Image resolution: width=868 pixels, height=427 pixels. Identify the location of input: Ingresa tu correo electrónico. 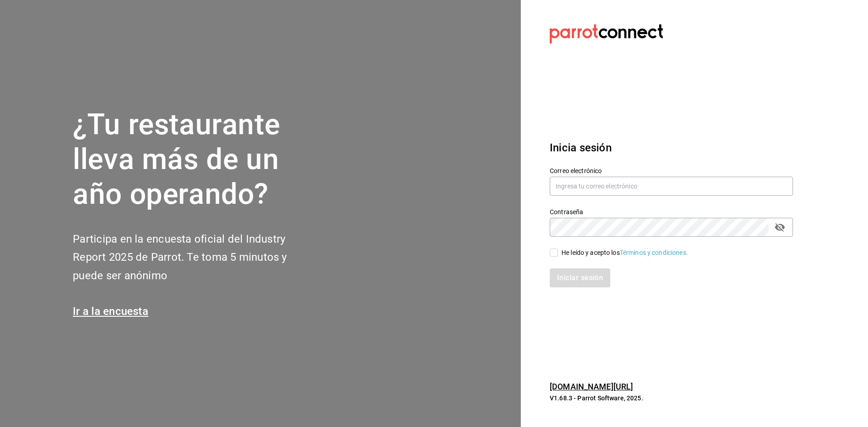
(671, 186).